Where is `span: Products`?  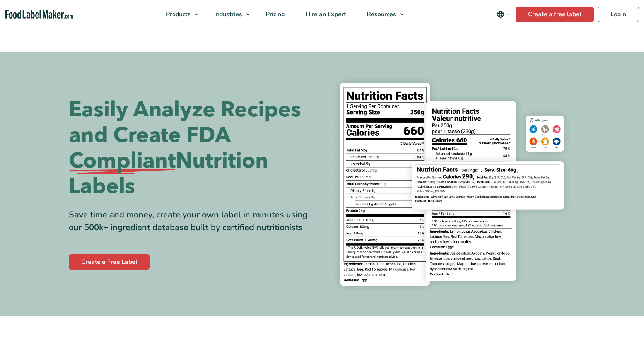
span: Products is located at coordinates (178, 14).